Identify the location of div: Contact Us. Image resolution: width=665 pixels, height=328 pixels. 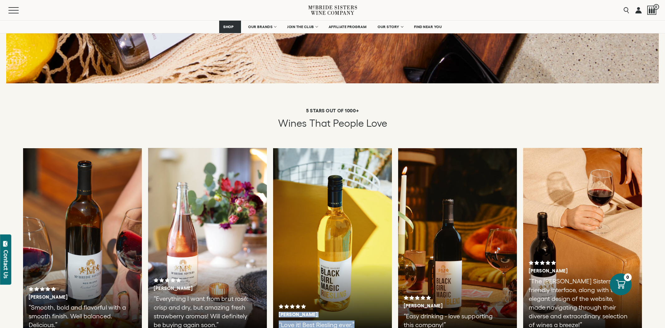
(6, 264).